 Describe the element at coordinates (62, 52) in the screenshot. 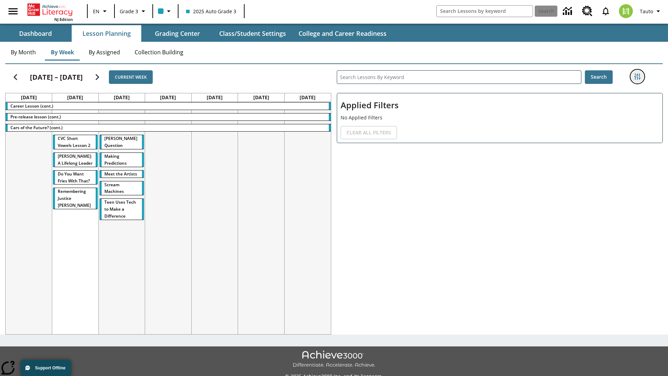

I see `button: By Week` at that location.